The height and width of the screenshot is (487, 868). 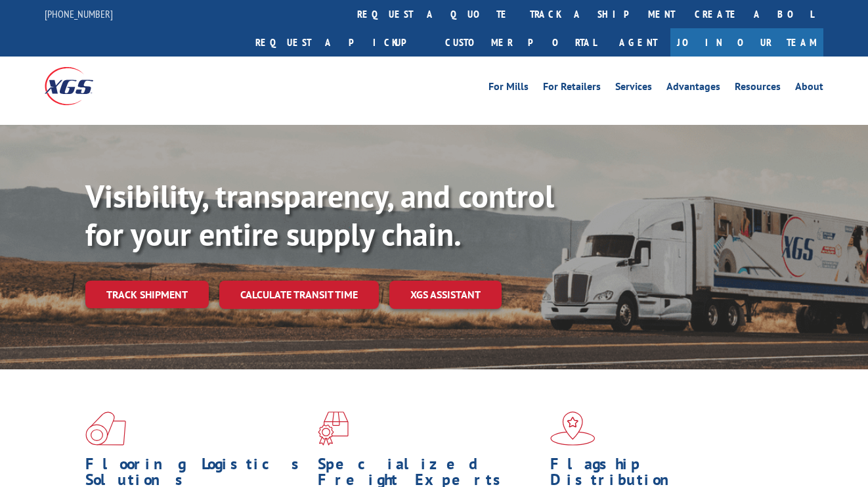 I want to click on img: xgs-icon-focused-on-flooring-red, so click(x=333, y=428).